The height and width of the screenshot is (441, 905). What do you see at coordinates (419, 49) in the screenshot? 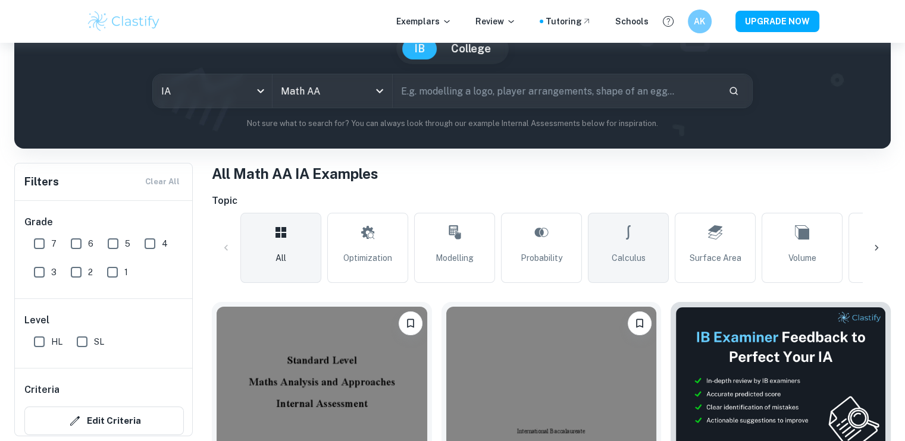
I see `button: IB` at bounding box center [419, 49].